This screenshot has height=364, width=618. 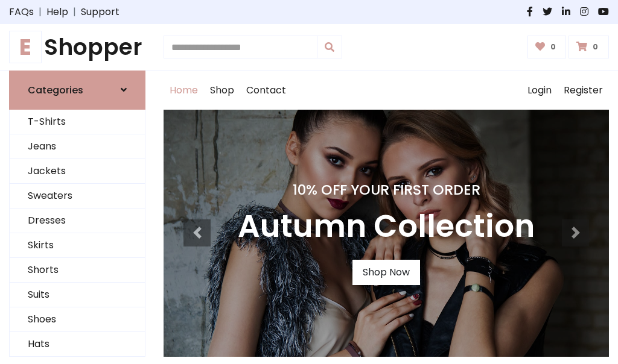 I want to click on a: Jackets, so click(x=77, y=171).